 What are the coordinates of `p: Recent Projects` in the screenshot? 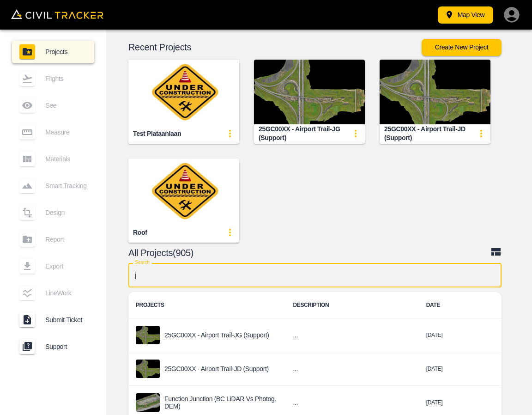 It's located at (274, 47).